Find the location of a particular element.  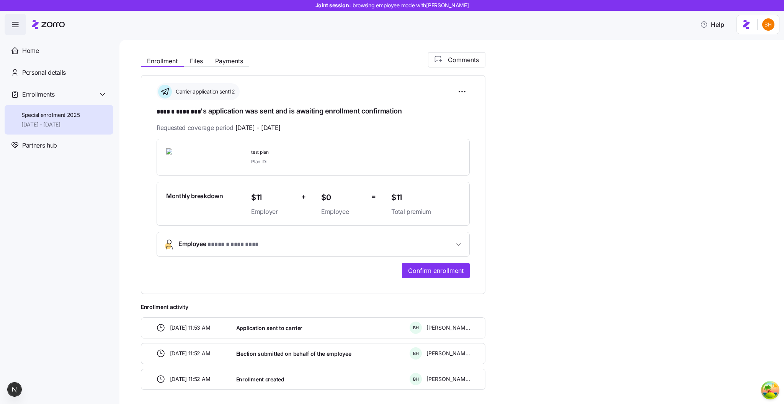

span: Home is located at coordinates (31, 51).